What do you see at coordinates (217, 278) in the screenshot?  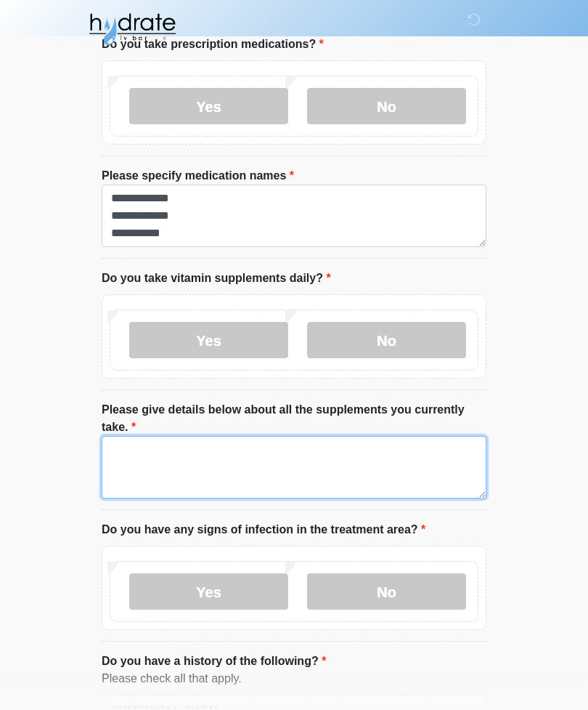 I see `label: Do you take vitamin supplements daily?` at bounding box center [217, 278].